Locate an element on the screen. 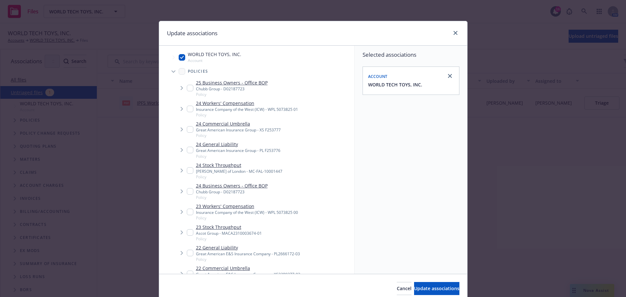 The image size is (626, 297). div: Insurance Company of the West (ICW) - WPL 5073825 01 is located at coordinates (247, 109).